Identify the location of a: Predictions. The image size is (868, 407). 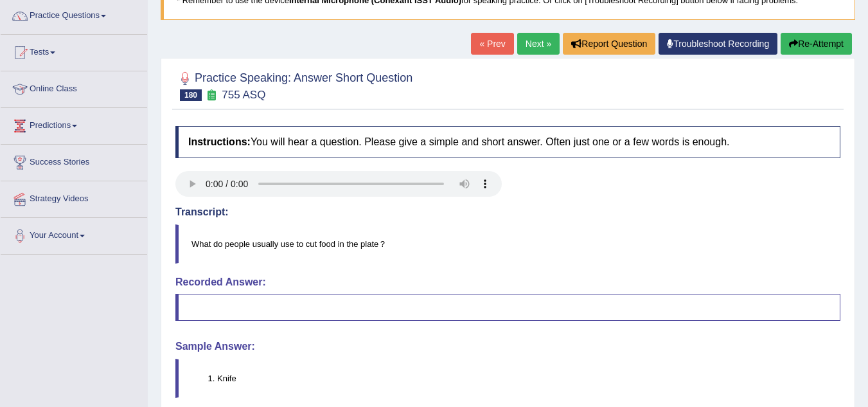
(74, 124).